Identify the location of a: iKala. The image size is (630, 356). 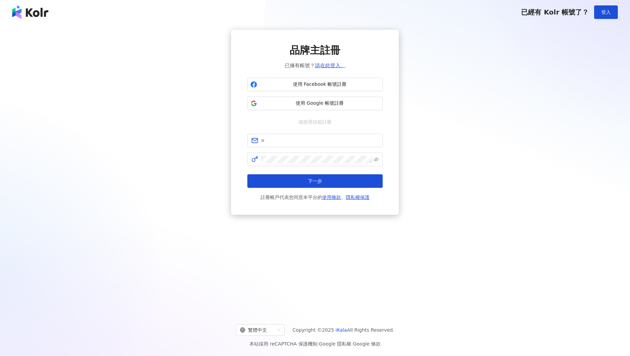
(341, 330).